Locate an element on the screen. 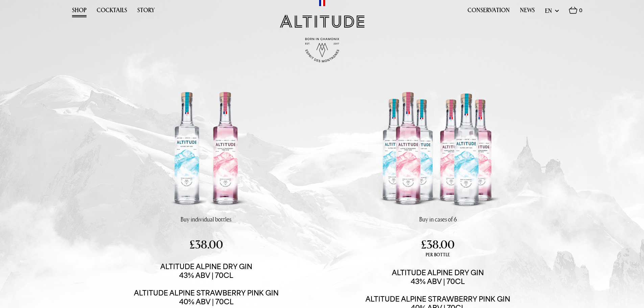 This screenshot has width=644, height=308. a: Shop is located at coordinates (79, 12).